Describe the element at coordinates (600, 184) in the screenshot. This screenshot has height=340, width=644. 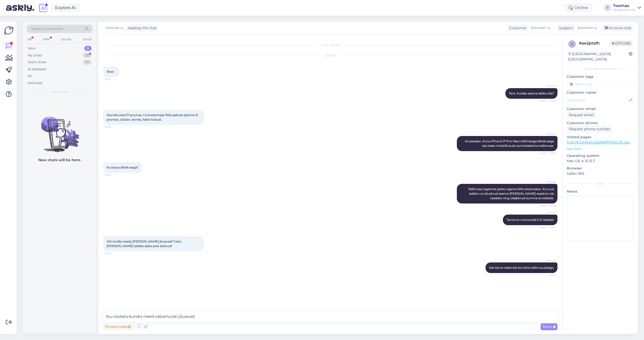
I see `div: Extra` at that location.